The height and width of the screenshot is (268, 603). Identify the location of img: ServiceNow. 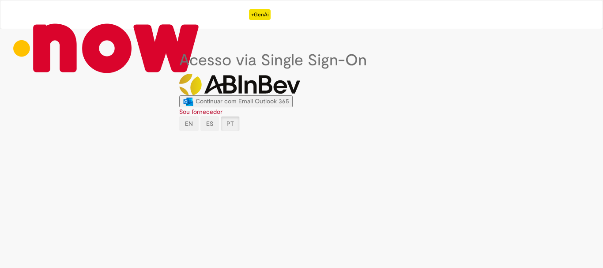
(106, 48).